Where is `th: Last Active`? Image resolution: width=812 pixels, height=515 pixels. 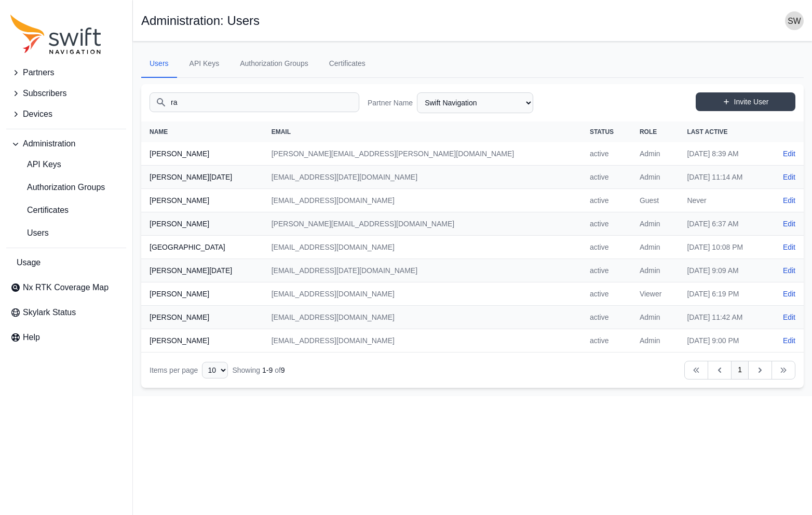
th: Last Active is located at coordinates (723, 131).